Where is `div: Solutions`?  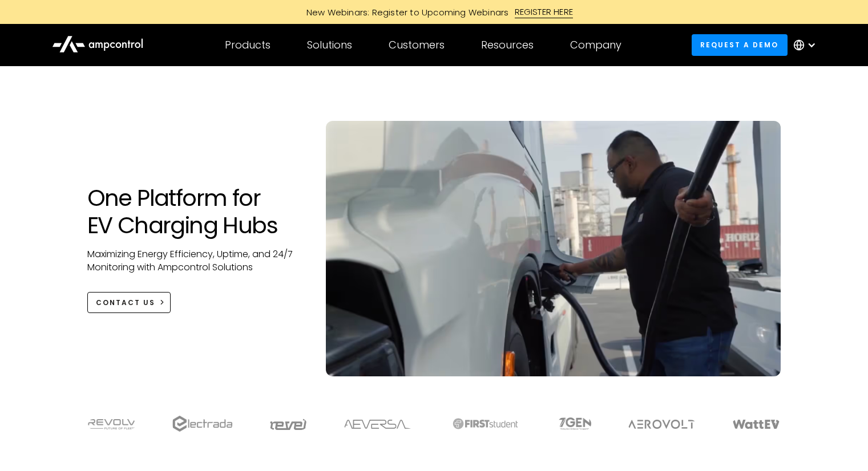
div: Solutions is located at coordinates (329, 45).